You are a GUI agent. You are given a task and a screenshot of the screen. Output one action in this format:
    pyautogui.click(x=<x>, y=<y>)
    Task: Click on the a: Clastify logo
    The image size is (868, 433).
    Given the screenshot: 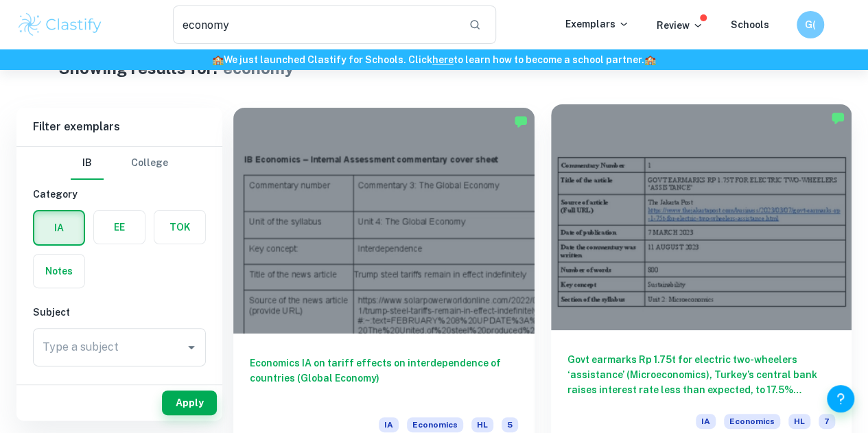 What is the action you would take?
    pyautogui.click(x=60, y=25)
    